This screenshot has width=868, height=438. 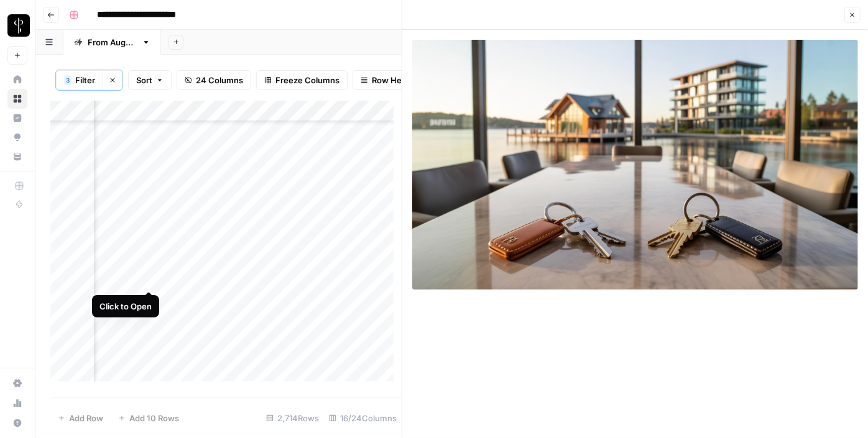 I want to click on span: Freeze Columns, so click(x=307, y=80).